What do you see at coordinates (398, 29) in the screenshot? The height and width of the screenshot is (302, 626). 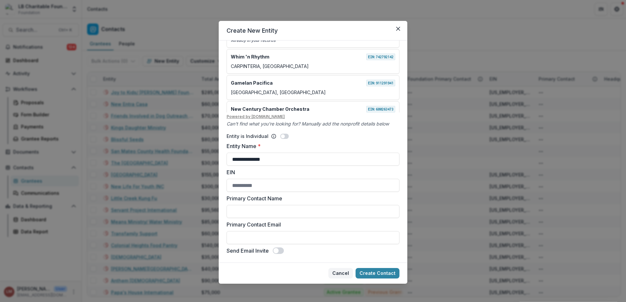 I see `button: Close` at bounding box center [398, 29].